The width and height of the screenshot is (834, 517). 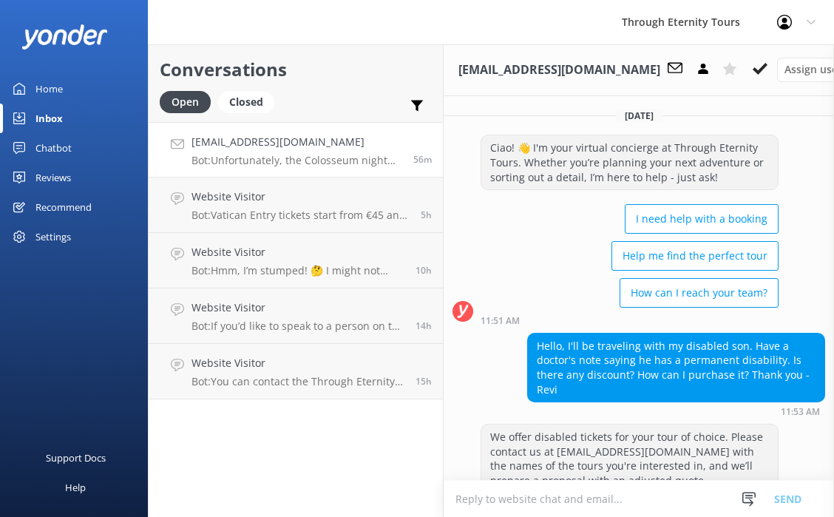 What do you see at coordinates (53, 148) in the screenshot?
I see `div: Chatbot` at bounding box center [53, 148].